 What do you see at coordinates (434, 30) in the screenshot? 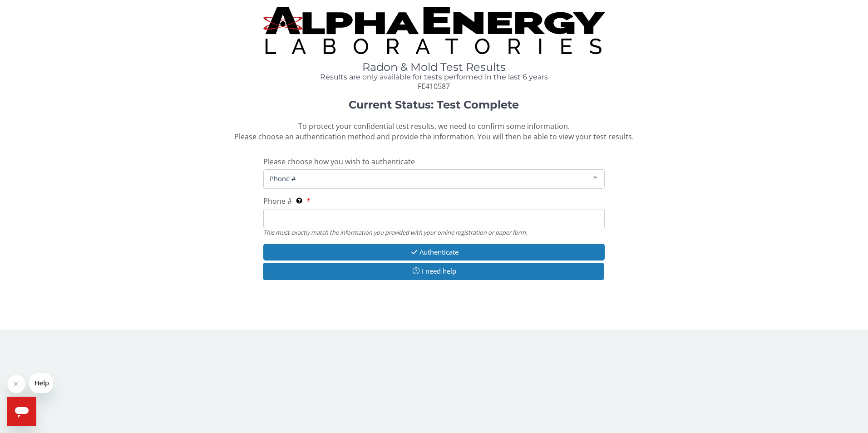
I see `img: TightCrop.jpg` at bounding box center [434, 30].